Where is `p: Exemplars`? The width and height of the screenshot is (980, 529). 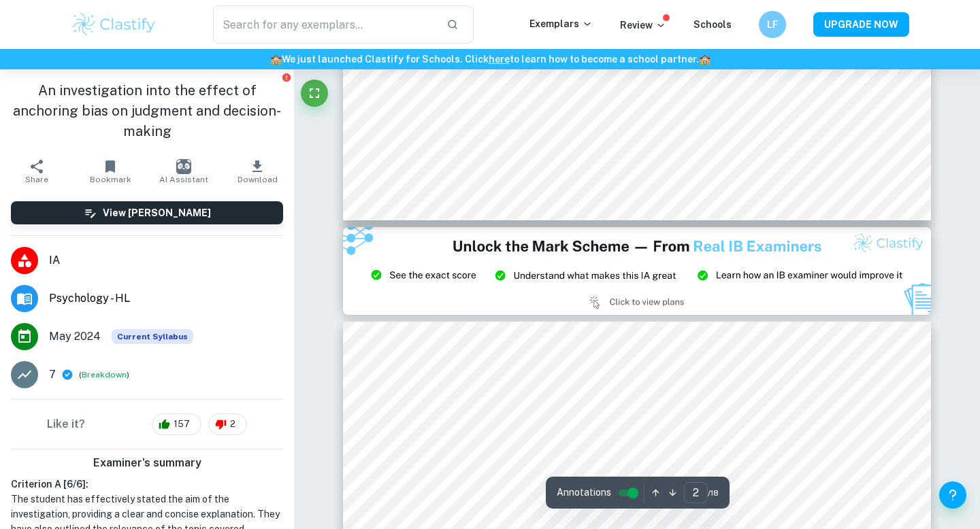 p: Exemplars is located at coordinates (561, 24).